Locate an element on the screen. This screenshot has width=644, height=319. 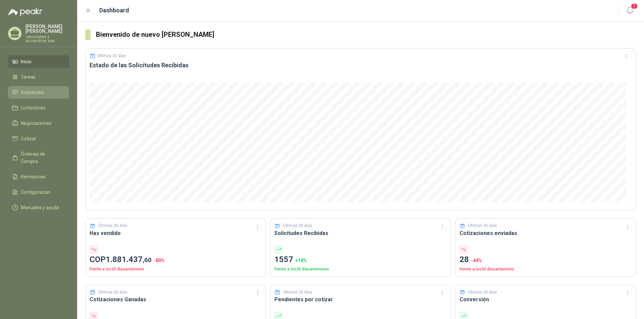
h3: Solicitudes Recibidas is located at coordinates (360, 233).